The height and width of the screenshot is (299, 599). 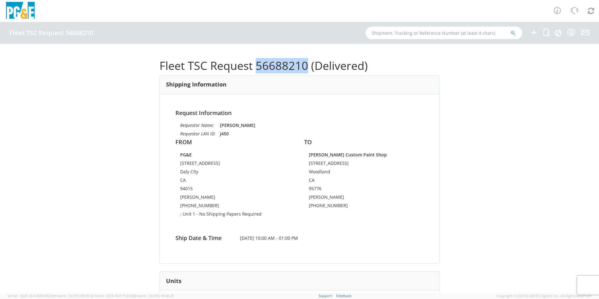 What do you see at coordinates (364, 142) in the screenshot?
I see `h4: TO` at bounding box center [364, 142].